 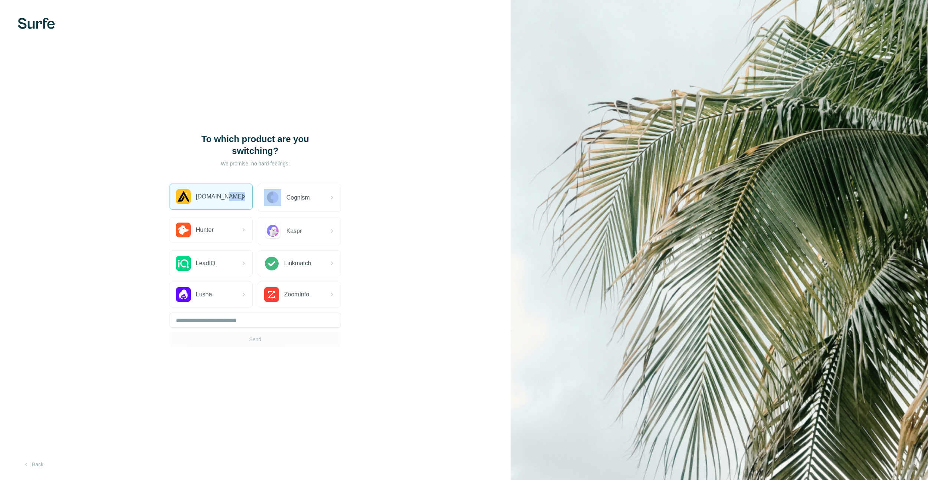 I want to click on p: We promise, no hard feelings!, so click(x=255, y=164).